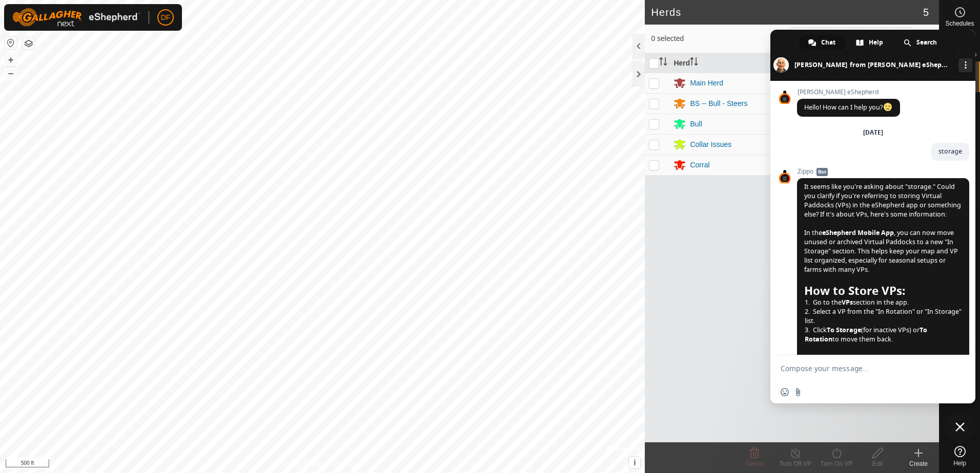 The width and height of the screenshot is (980, 473). I want to click on div: Edit, so click(877, 464).